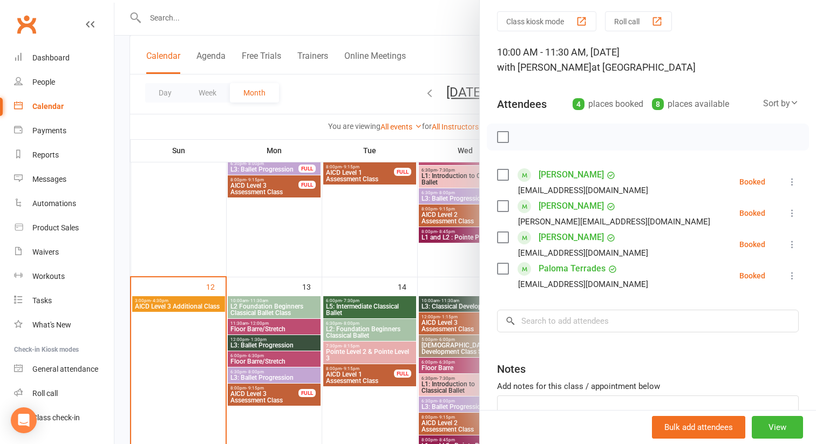  What do you see at coordinates (56, 228) in the screenshot?
I see `div: Product Sales` at bounding box center [56, 228].